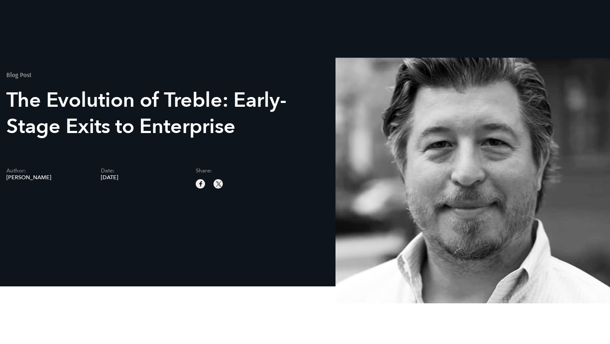  I want to click on img: facebook sharing button, so click(201, 184).